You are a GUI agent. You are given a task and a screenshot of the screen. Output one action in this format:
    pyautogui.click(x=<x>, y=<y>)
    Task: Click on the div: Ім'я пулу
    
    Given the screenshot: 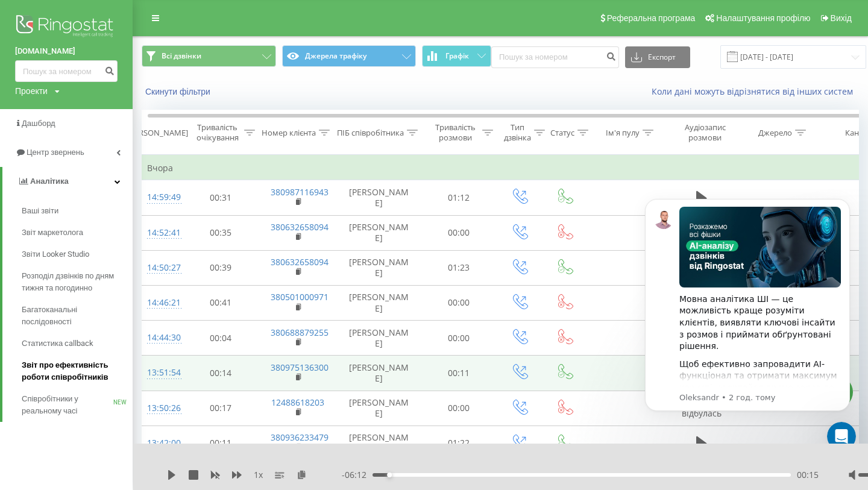 What is the action you would take?
    pyautogui.click(x=623, y=132)
    